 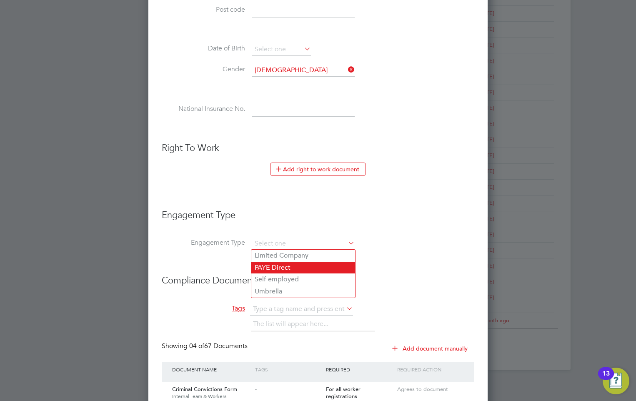 What do you see at coordinates (360, 370) in the screenshot?
I see `div: Required` at bounding box center [360, 370].